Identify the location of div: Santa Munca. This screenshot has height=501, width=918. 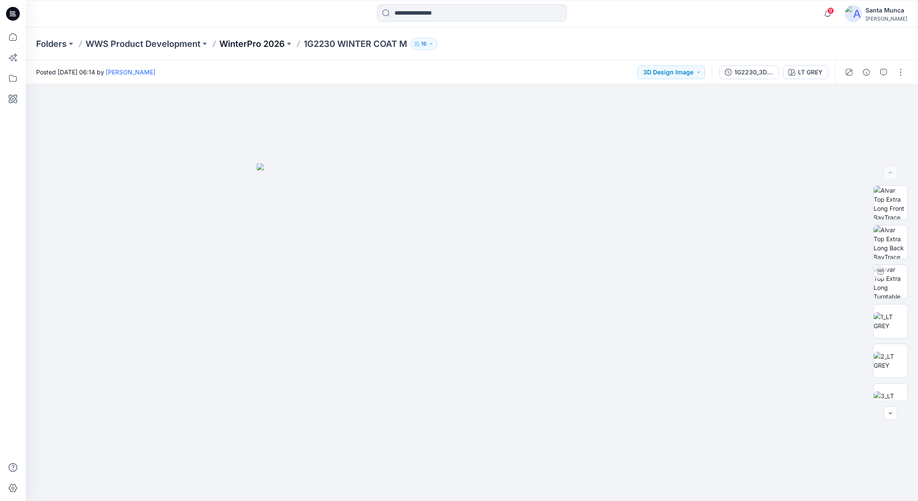
(886, 10).